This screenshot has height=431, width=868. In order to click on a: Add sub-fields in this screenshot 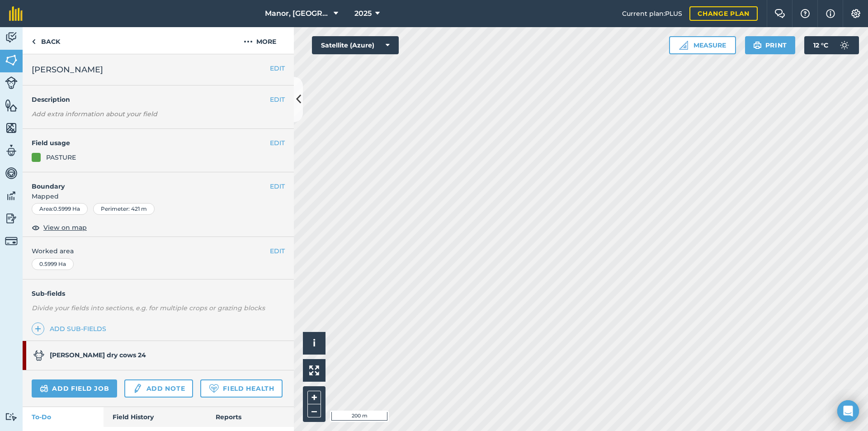, I will do `click(70, 328)`.